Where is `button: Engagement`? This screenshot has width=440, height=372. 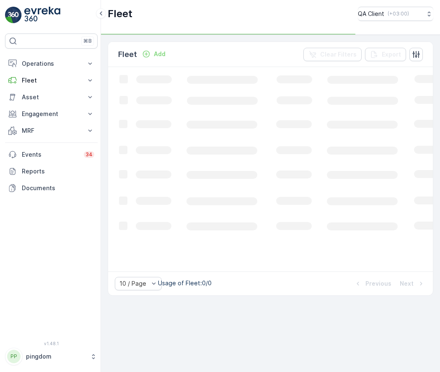
button: Engagement is located at coordinates (51, 114).